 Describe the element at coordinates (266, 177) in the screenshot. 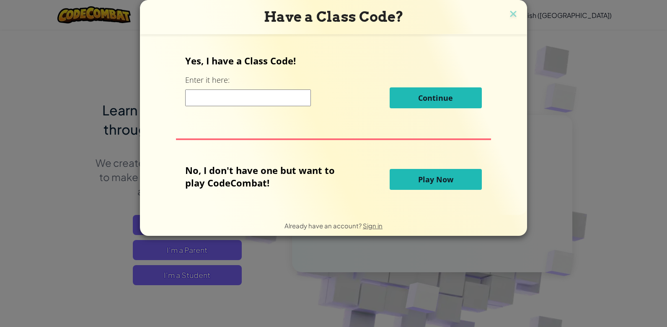

I see `p: No, I don't have one but want to play CodeCombat!` at that location.